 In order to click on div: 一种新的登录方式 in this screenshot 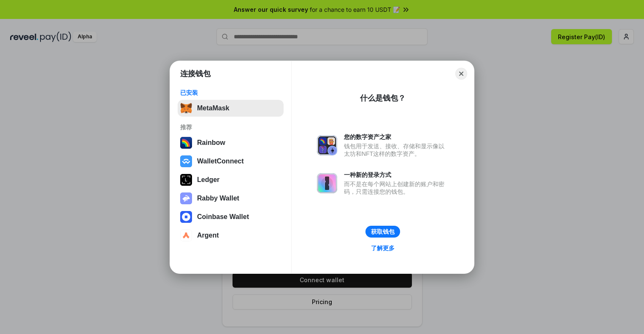, I will do `click(396, 175)`.